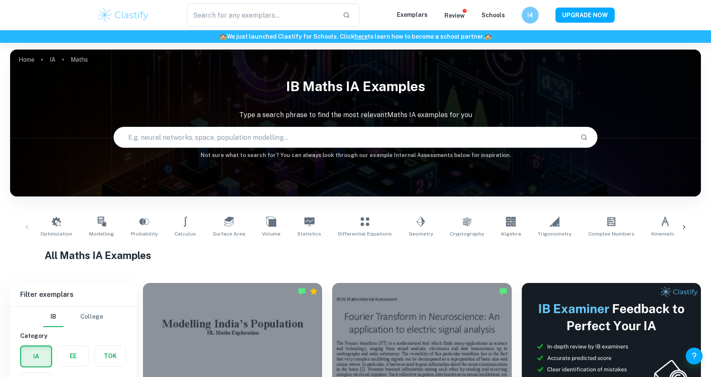 This screenshot has height=377, width=711. What do you see at coordinates (365, 234) in the screenshot?
I see `span: Differential Equations` at bounding box center [365, 234].